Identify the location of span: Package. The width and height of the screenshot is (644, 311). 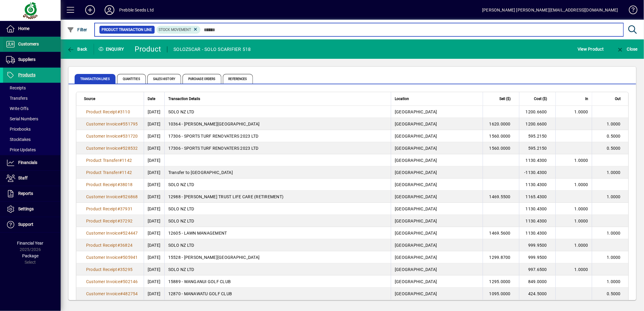
(30, 256).